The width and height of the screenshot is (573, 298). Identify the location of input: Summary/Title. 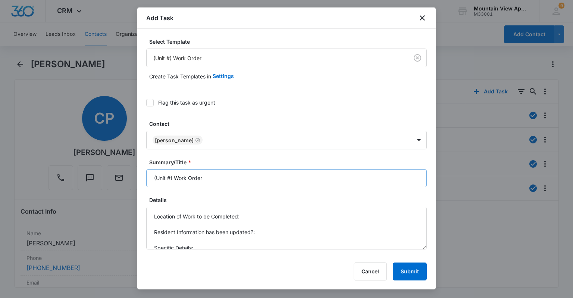
(287, 178).